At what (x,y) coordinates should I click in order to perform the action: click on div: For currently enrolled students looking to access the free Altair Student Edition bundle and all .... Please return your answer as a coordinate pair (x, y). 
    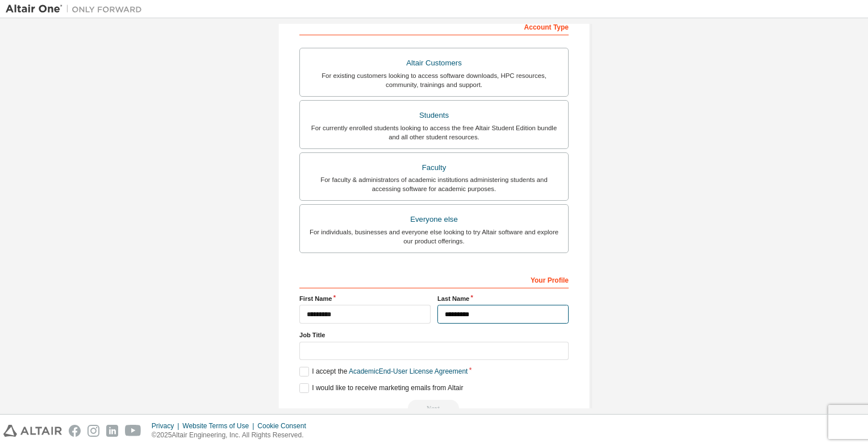
    Looking at the image, I should click on (434, 132).